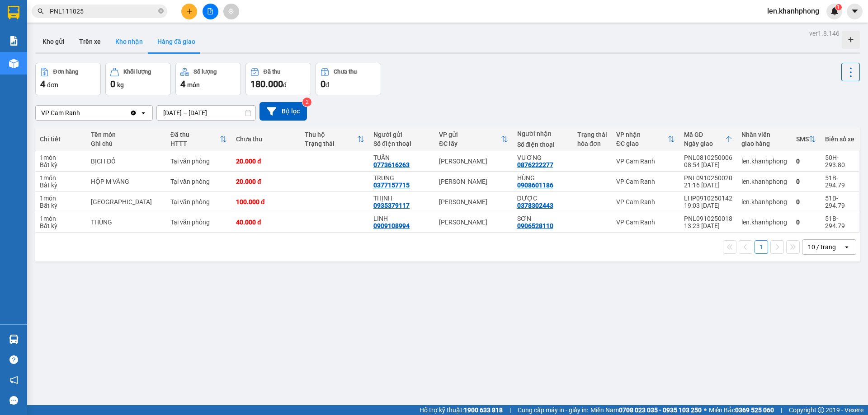  Describe the element at coordinates (542, 145) in the screenshot. I see `div: Số điện thoại` at that location.